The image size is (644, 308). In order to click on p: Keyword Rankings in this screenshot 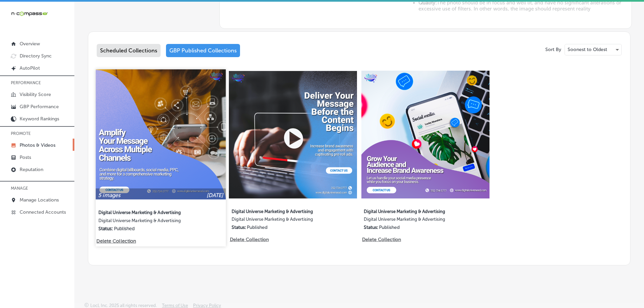, I will do `click(39, 118)`.